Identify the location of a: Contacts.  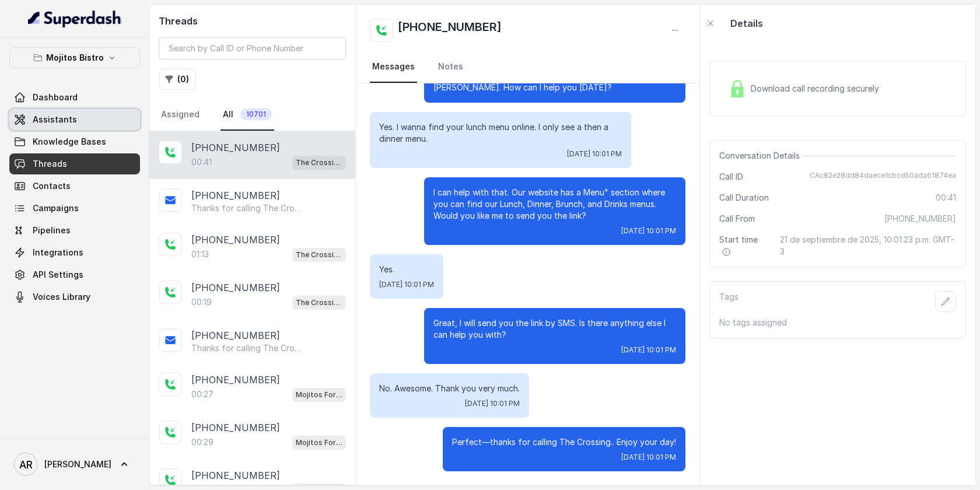
(75, 186).